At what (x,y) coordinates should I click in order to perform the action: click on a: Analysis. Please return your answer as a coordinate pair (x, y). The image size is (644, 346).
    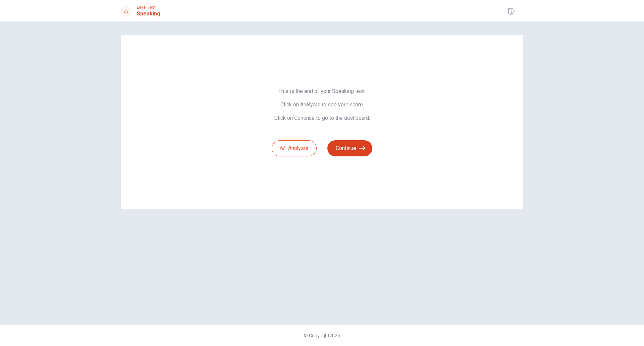
    Looking at the image, I should click on (294, 148).